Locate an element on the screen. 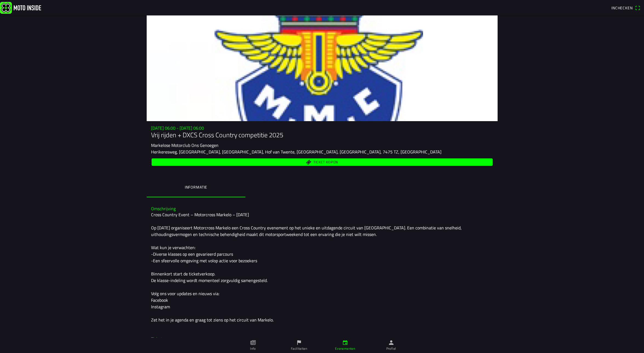 This screenshot has width=644, height=353. ion-icon: paper is located at coordinates (253, 343).